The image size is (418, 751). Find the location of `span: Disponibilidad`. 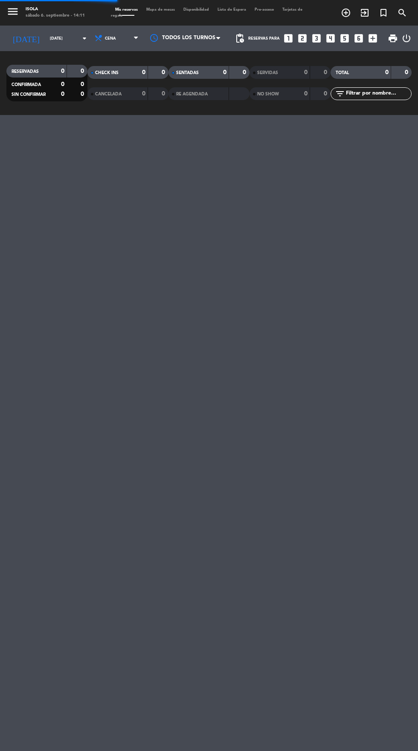

span: Disponibilidad is located at coordinates (196, 9).